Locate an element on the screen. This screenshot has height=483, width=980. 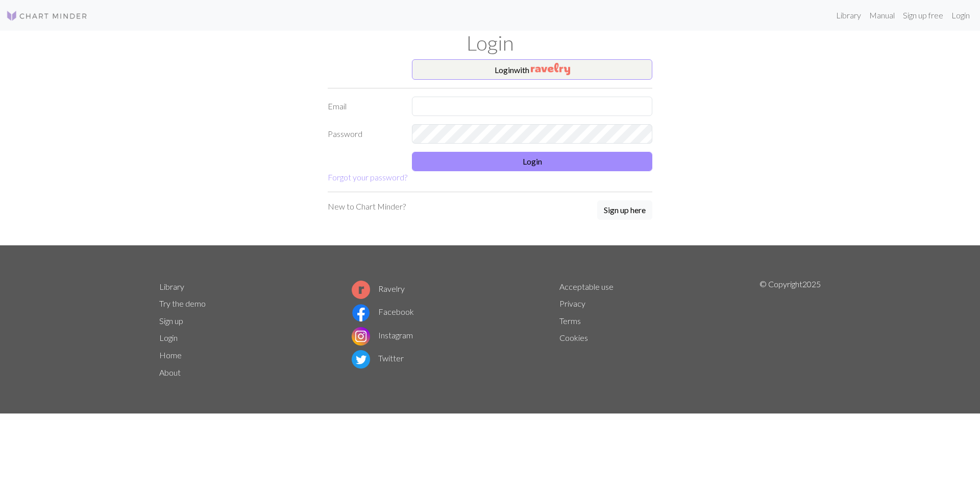
a: Ravelry is located at coordinates (378, 288).